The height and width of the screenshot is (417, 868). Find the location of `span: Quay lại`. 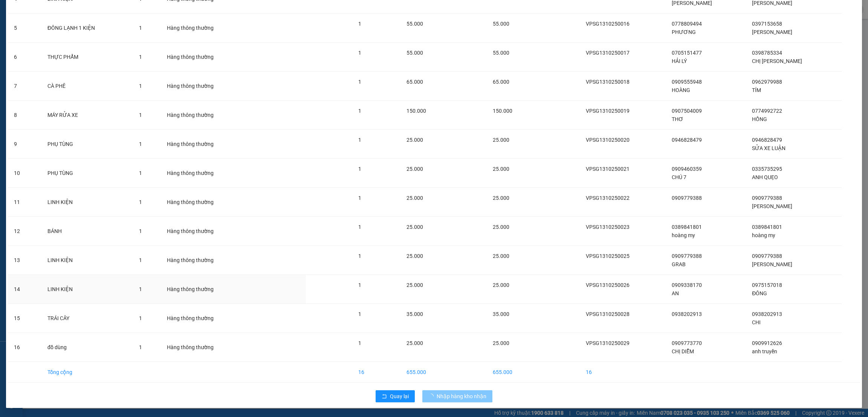

span: Quay lại is located at coordinates (400, 396).